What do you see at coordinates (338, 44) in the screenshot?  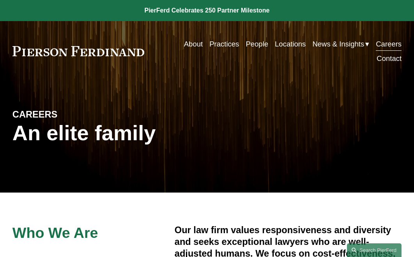 I see `span: News & Insights` at bounding box center [338, 44].